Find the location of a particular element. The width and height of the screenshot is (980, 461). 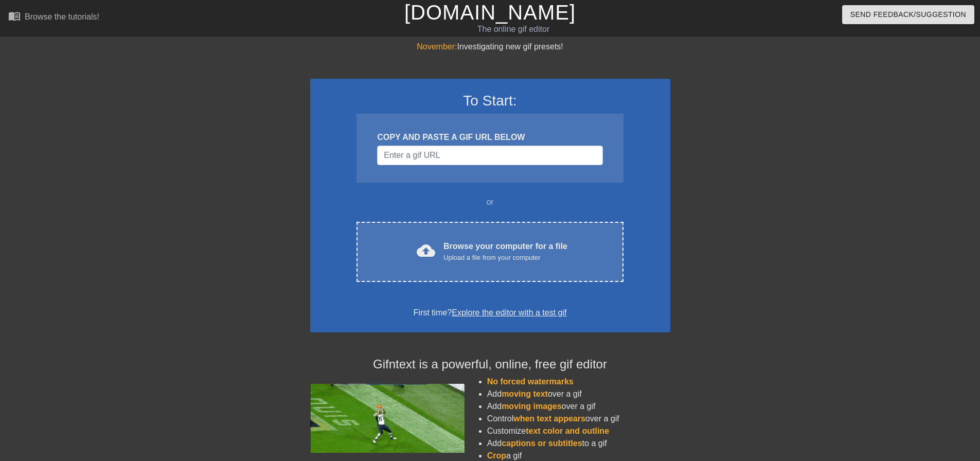

div: Browse the tutorials! is located at coordinates (61, 17).